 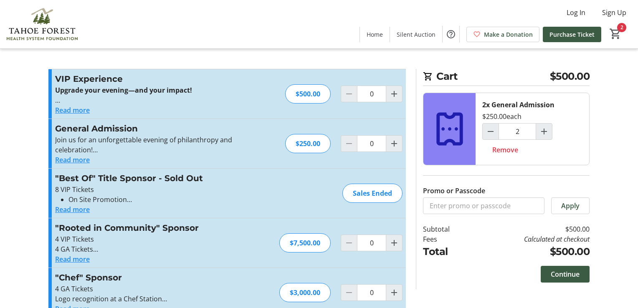 What do you see at coordinates (374, 34) in the screenshot?
I see `span: Home` at bounding box center [374, 34].